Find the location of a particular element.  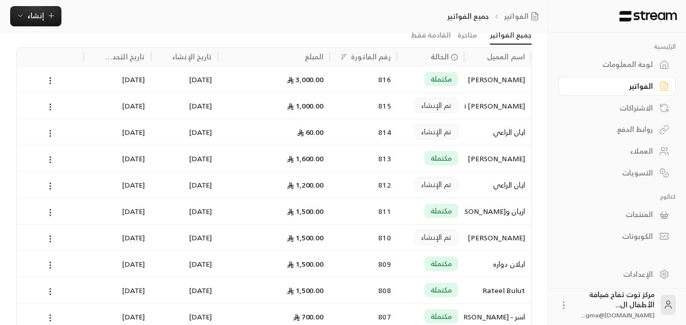

div: 1,600.00 is located at coordinates (274, 158).